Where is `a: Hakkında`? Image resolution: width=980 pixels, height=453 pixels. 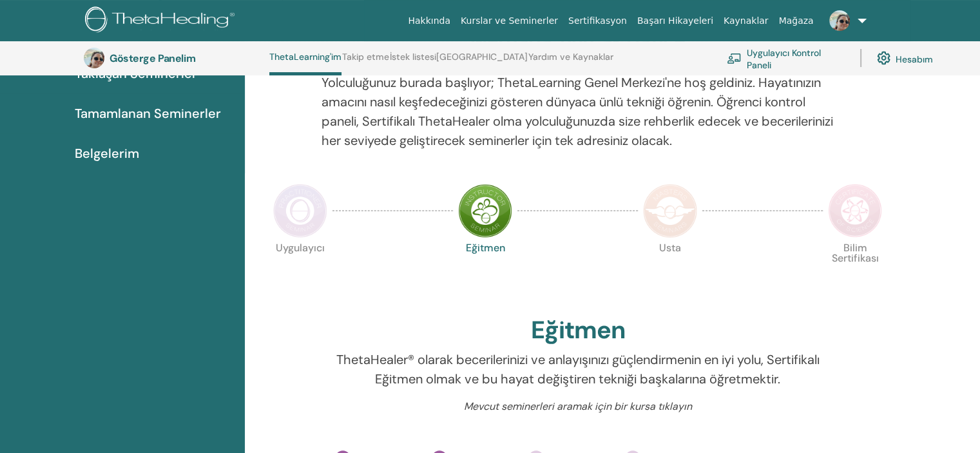 a: Hakkında is located at coordinates (429, 20).